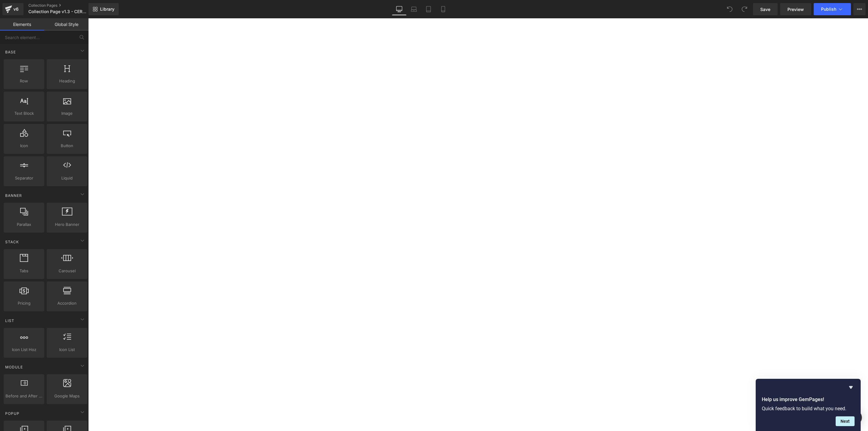 The height and width of the screenshot is (431, 868). What do you see at coordinates (24, 224) in the screenshot?
I see `span: Parallax` at bounding box center [24, 224].